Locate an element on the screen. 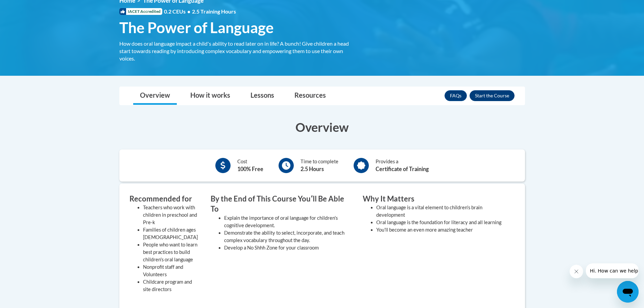 The width and height of the screenshot is (644, 308). b: 100% Free is located at coordinates (250, 168).